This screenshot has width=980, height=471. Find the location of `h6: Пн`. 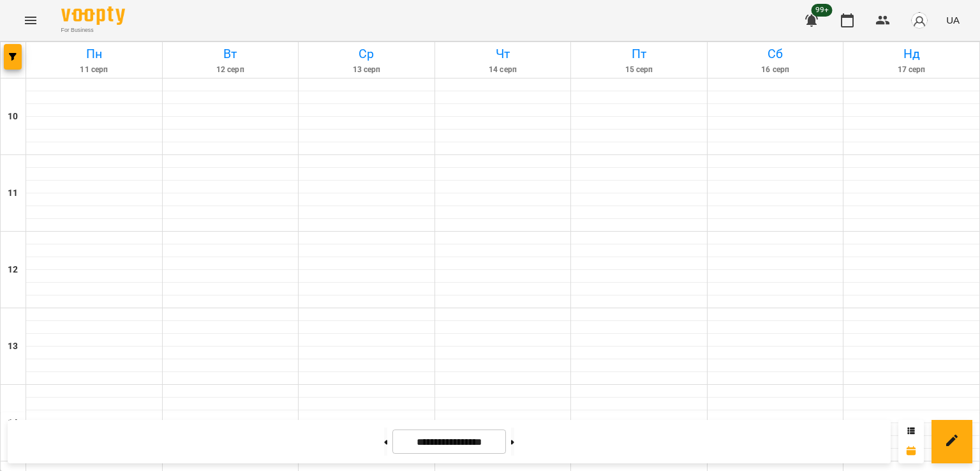

h6: Пн is located at coordinates (94, 54).